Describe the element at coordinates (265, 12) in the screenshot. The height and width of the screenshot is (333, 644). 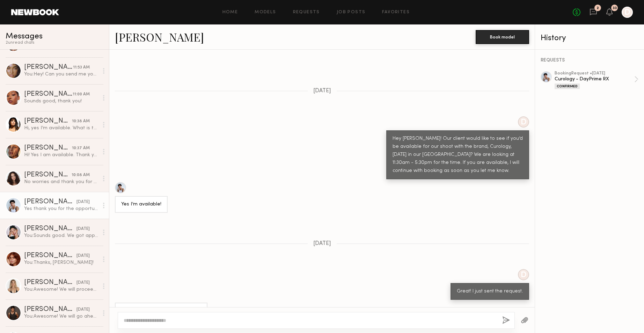
I see `a: Models` at that location.